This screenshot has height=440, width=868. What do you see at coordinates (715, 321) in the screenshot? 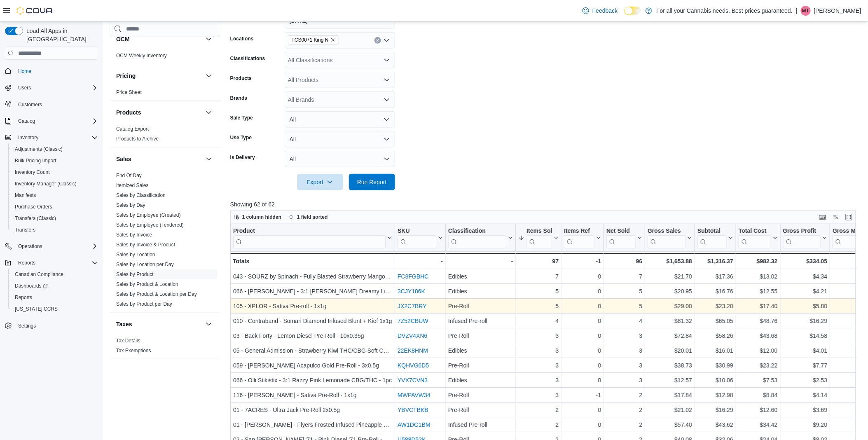
I see `div: $65.05` at bounding box center [715, 321].